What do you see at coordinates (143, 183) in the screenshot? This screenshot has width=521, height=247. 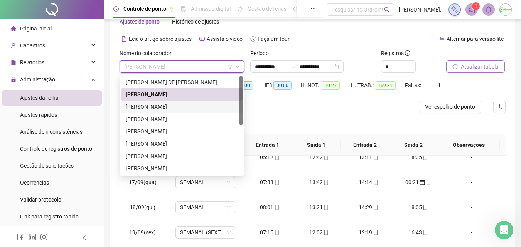 I see `span: 17/09(qua)` at bounding box center [143, 183].